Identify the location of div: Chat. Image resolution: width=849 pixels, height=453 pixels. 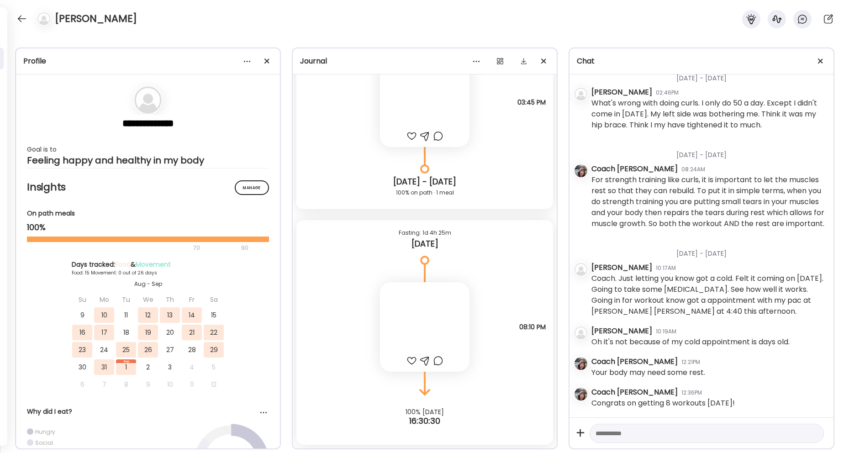
(702, 61).